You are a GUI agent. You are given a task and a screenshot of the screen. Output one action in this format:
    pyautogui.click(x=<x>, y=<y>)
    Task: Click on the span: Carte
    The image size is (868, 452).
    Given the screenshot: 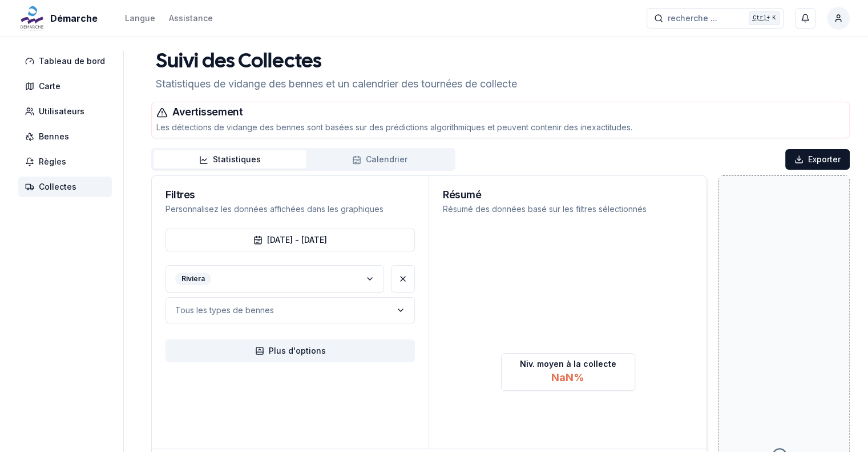 What is the action you would take?
    pyautogui.click(x=50, y=86)
    